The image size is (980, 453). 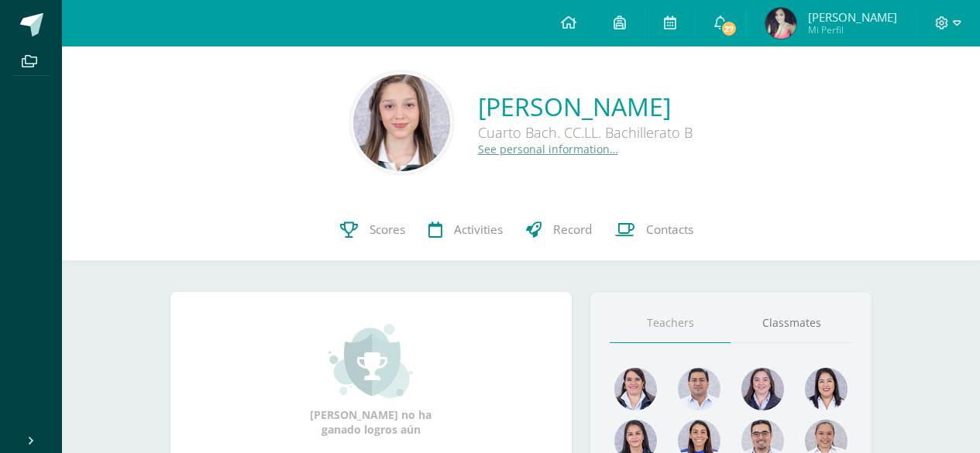 I want to click on span: Activities, so click(x=478, y=229).